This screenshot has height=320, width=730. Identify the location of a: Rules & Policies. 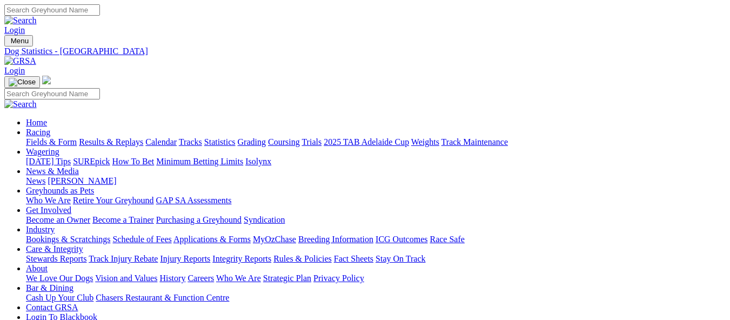
(303, 258).